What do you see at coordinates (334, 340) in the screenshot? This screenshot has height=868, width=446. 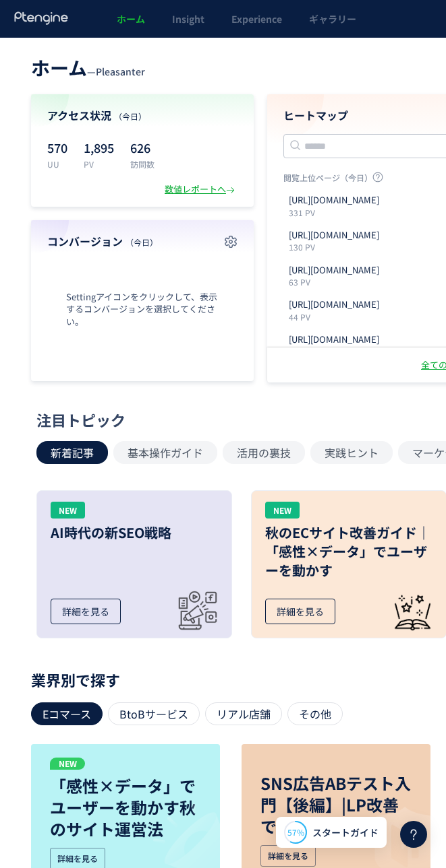 I see `p: https://pleasanter.net/Tenant` at bounding box center [334, 340].